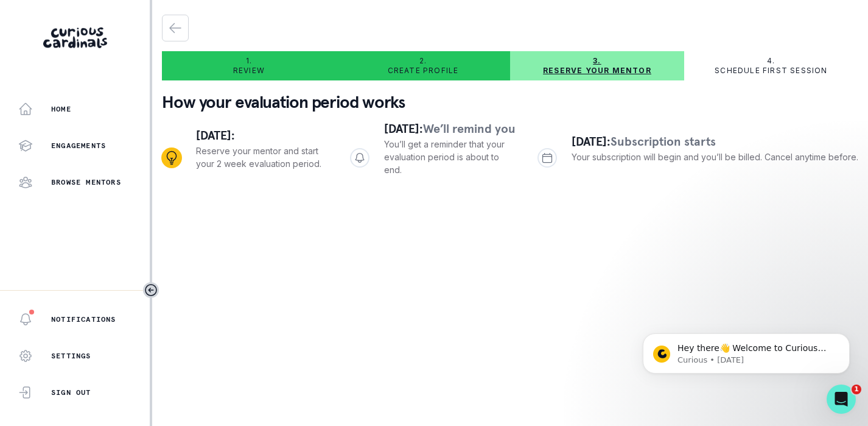  Describe the element at coordinates (469, 128) in the screenshot. I see `span: We’ll remind you` at that location.